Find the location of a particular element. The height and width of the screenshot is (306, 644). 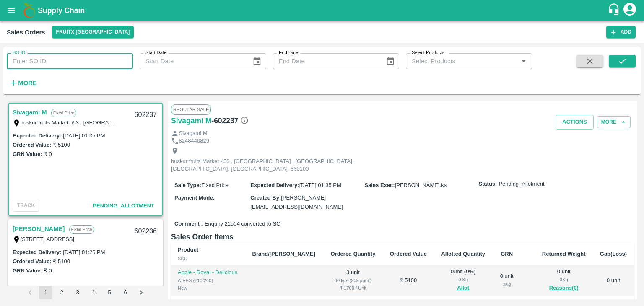

span: Enquiry 21504 converted to SO is located at coordinates (242, 224).